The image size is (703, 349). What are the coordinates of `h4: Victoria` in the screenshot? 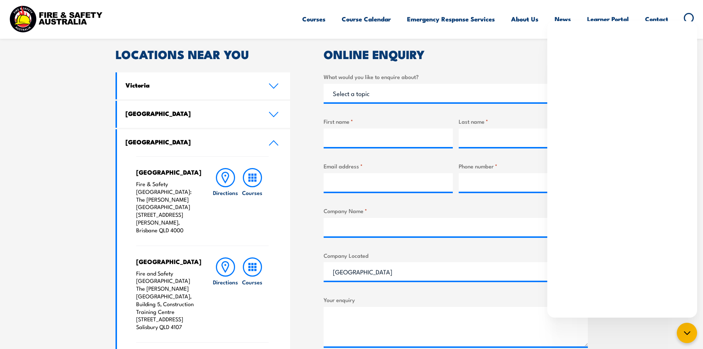 It's located at (192, 85).